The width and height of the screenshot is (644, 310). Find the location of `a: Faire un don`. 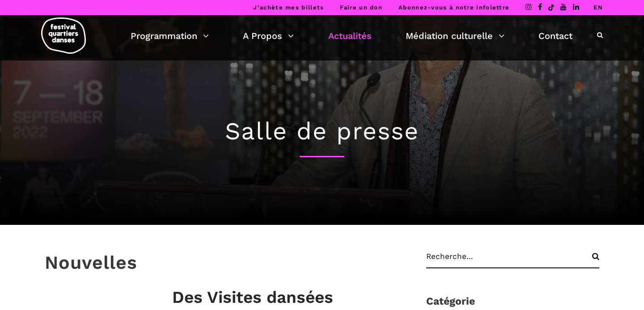

a: Faire un don is located at coordinates (361, 7).